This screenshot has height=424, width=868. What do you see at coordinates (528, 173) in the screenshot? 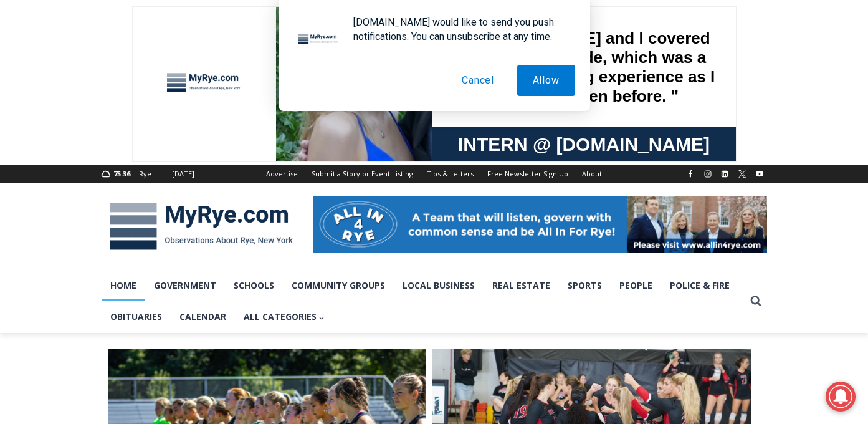
I see `a: Free Newsletter Sign Up` at bounding box center [528, 173].